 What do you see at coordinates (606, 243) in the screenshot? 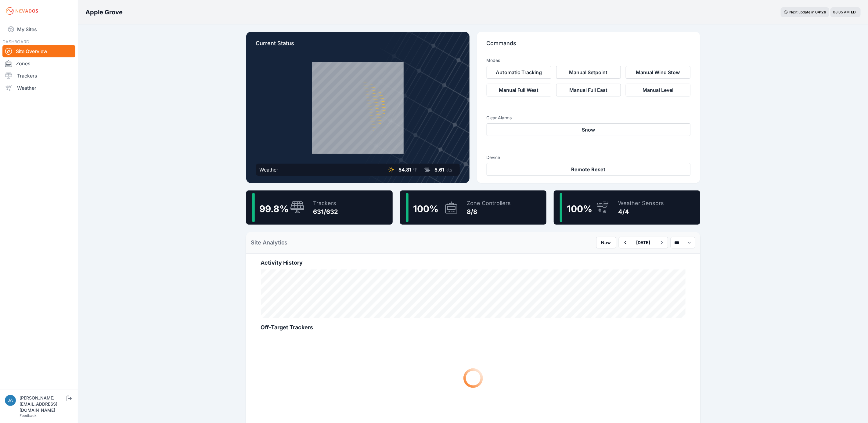
I see `button: Now` at bounding box center [606, 243].